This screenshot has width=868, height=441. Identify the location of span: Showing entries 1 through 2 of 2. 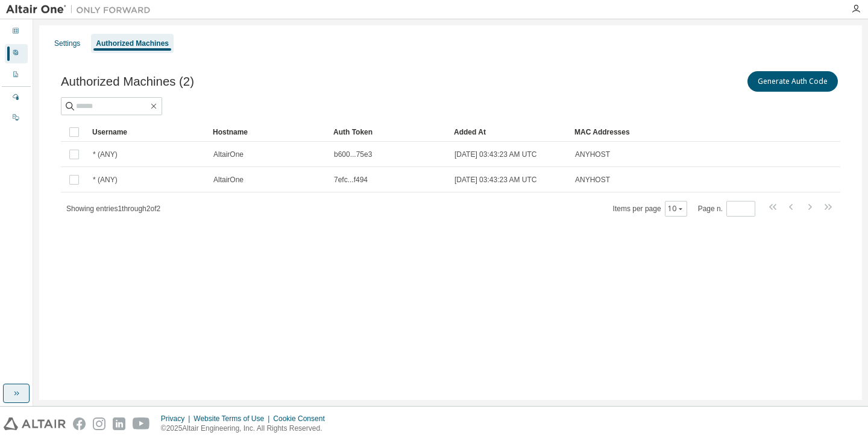
(113, 208).